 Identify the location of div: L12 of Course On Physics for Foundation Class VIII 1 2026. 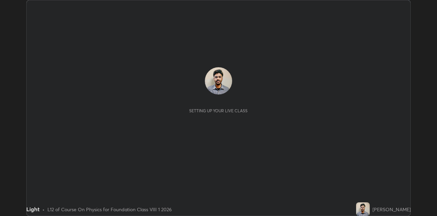
(110, 209).